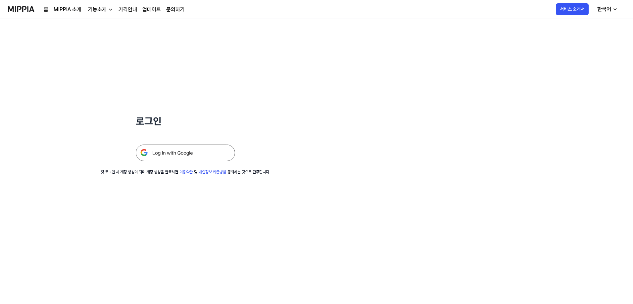  What do you see at coordinates (67, 10) in the screenshot?
I see `a: MIPPIA 소개` at bounding box center [67, 10].